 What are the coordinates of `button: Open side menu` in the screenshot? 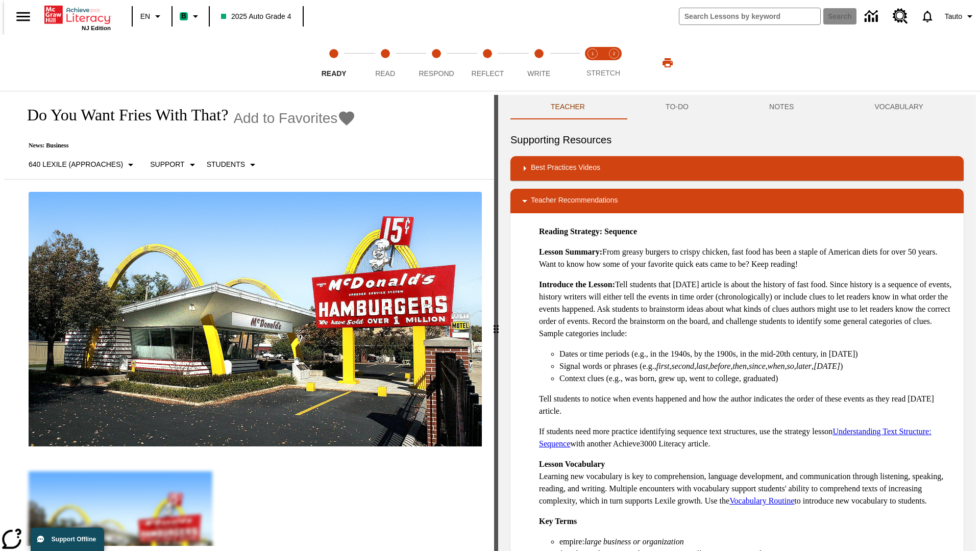 It's located at (23, 16).